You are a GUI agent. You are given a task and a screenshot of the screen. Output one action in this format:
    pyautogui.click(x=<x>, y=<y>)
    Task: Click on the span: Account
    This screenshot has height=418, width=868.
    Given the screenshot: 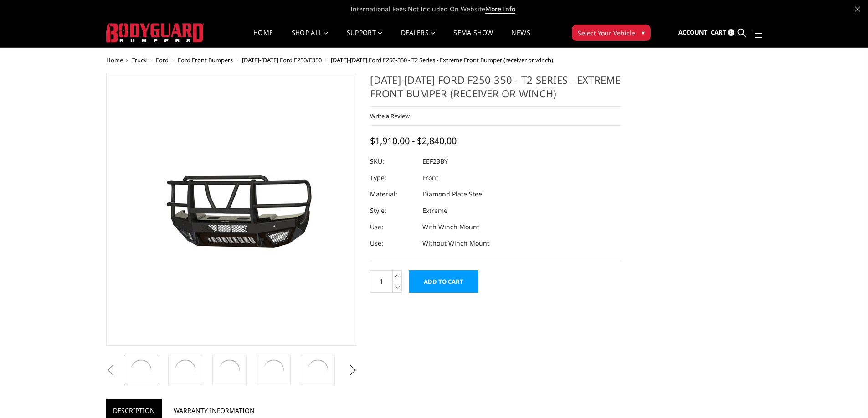 What is the action you would take?
    pyautogui.click(x=693, y=32)
    